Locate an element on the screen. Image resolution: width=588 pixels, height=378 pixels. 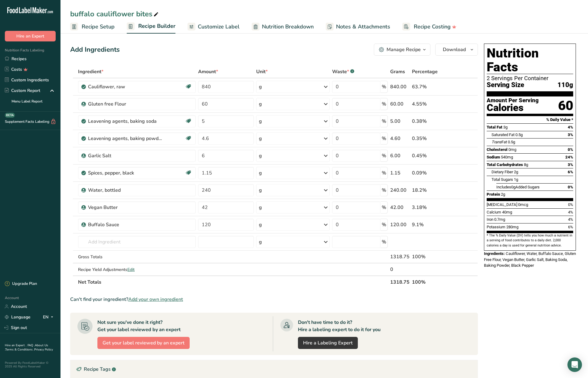
div: Buffalo Sauce is located at coordinates (126, 225).